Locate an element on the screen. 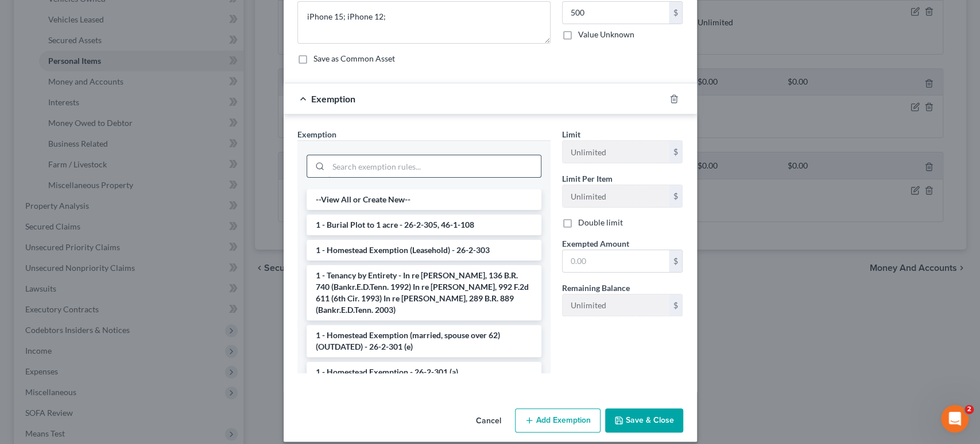 Image resolution: width=980 pixels, height=444 pixels. button: Save & Close is located at coordinates (644, 420).